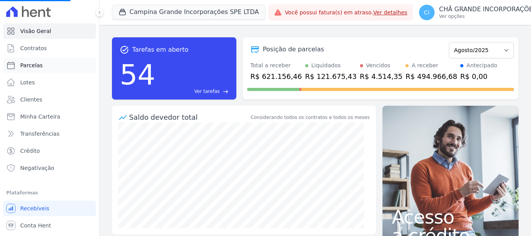 Image resolution: width=531 pixels, height=236 pixels. Describe the element at coordinates (137, 75) in the screenshot. I see `div: 54` at that location.